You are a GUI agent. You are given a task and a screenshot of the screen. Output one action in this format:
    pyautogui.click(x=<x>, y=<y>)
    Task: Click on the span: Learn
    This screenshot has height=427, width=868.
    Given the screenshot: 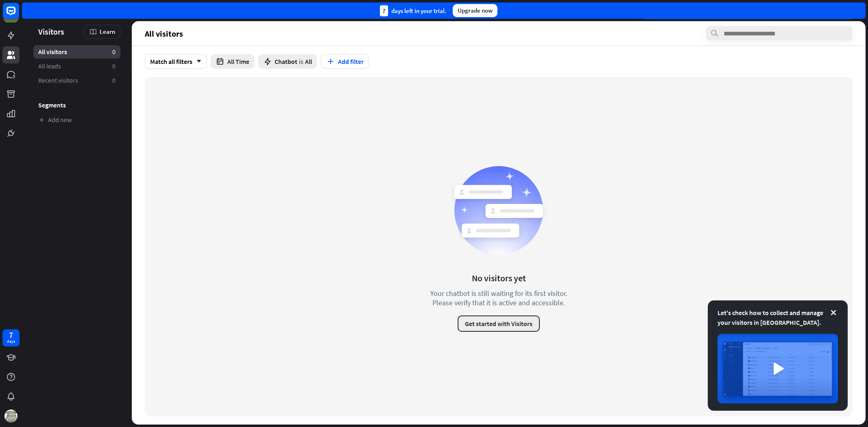 What is the action you would take?
    pyautogui.click(x=107, y=32)
    